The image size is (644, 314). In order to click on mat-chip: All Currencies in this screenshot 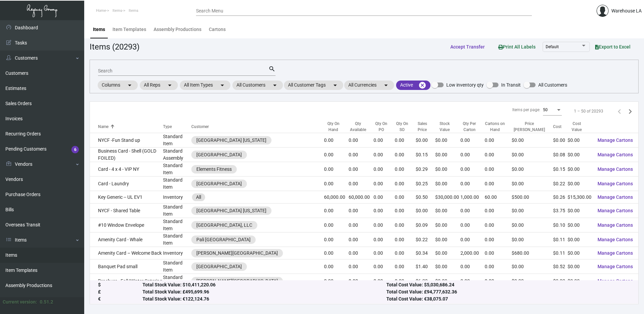, I will do `click(369, 85)`.